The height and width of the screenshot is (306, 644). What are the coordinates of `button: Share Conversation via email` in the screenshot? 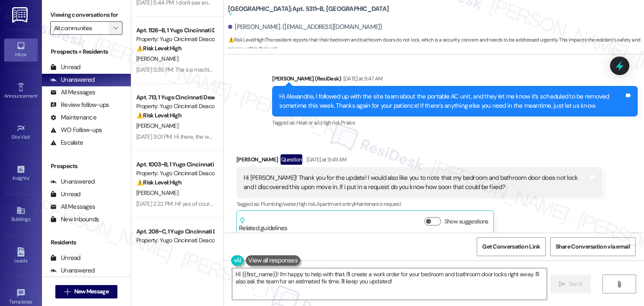 It's located at (593, 246).